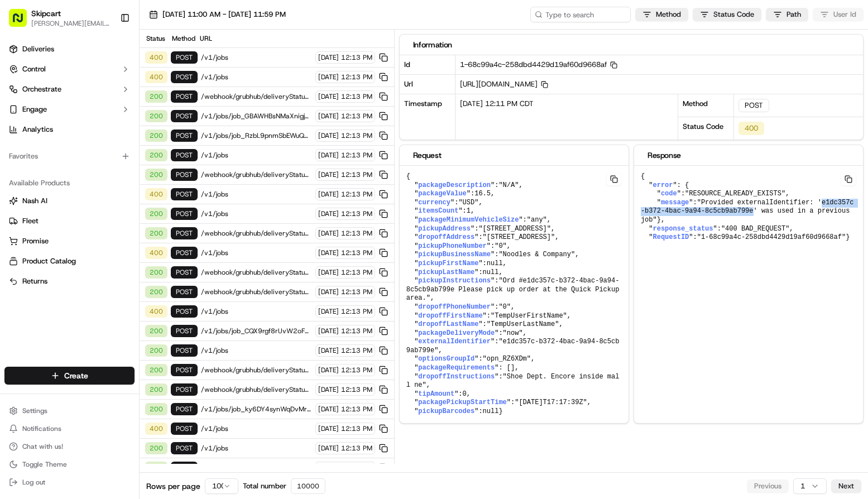 The height and width of the screenshot is (499, 868). I want to click on span: pickupFirstName, so click(448, 263).